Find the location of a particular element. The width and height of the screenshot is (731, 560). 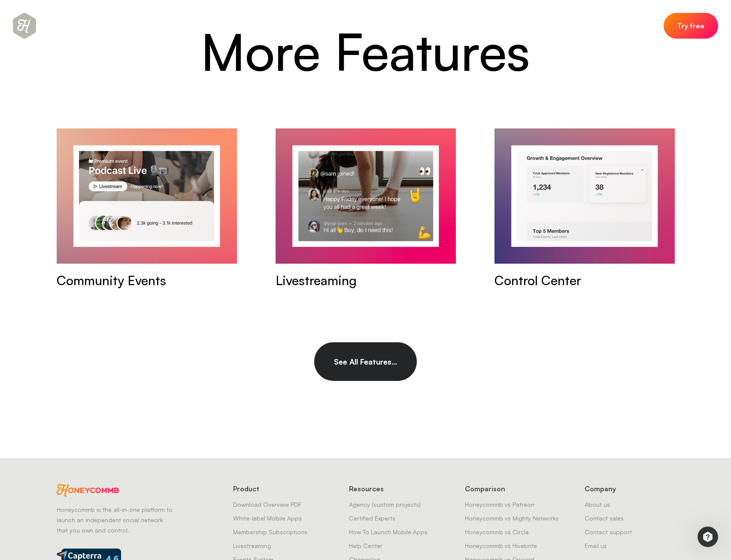

a: Membership Subscriptions is located at coordinates (270, 531).